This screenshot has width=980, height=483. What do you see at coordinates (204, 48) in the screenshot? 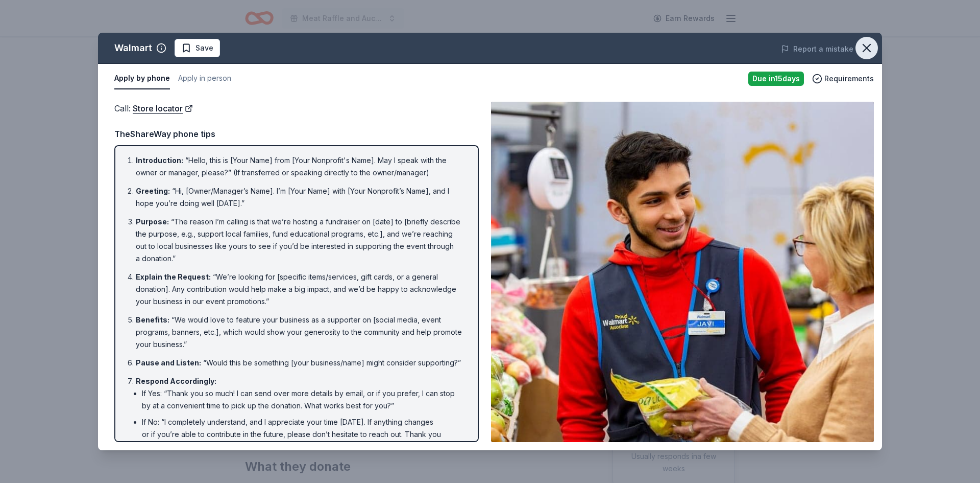
I see `span: Save` at bounding box center [204, 48].